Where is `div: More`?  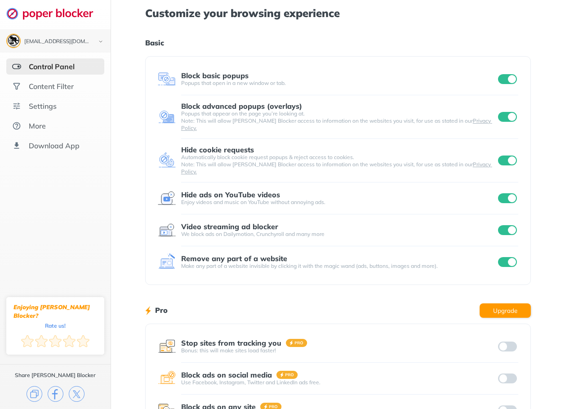
div: More is located at coordinates (37, 126).